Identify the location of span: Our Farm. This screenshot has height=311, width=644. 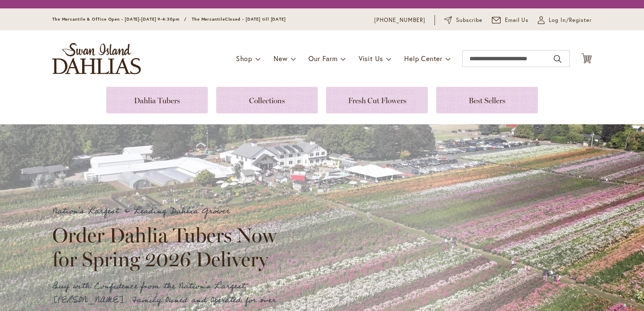
(323, 58).